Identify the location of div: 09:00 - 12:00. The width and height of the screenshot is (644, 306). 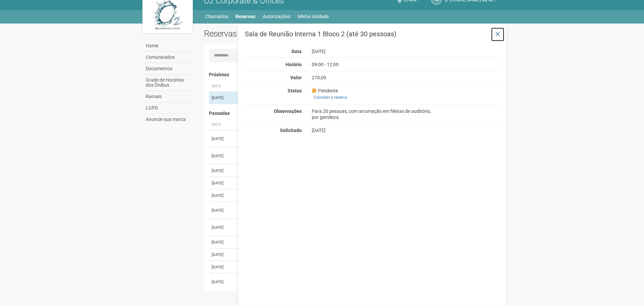
(373, 64).